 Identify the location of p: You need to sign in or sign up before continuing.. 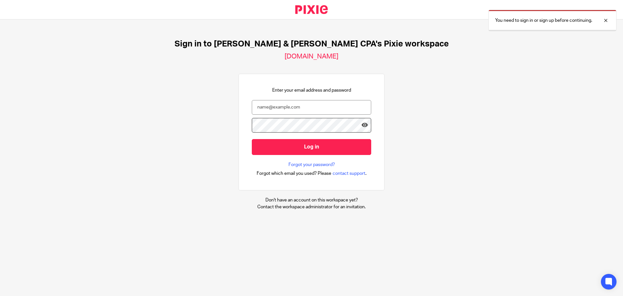
(543, 20).